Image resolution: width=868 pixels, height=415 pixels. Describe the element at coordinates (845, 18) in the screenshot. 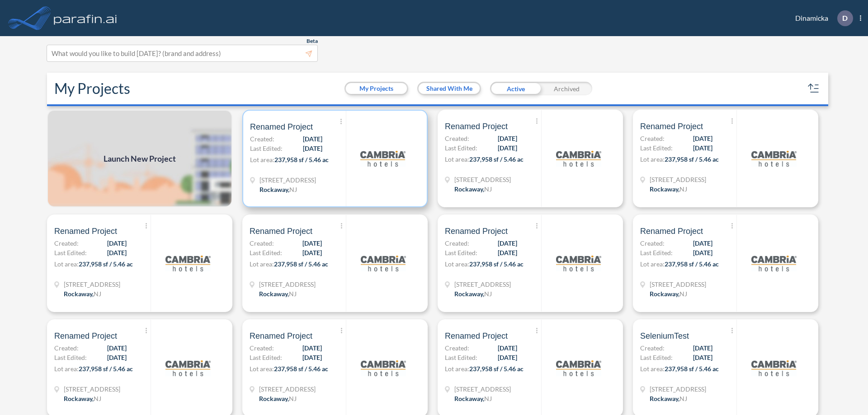

I see `p: D` at that location.